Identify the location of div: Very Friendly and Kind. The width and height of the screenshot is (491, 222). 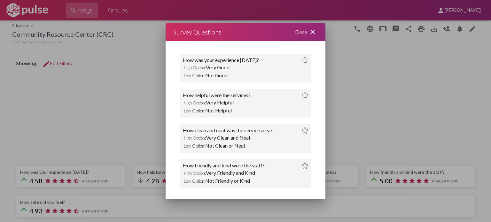
(246, 173).